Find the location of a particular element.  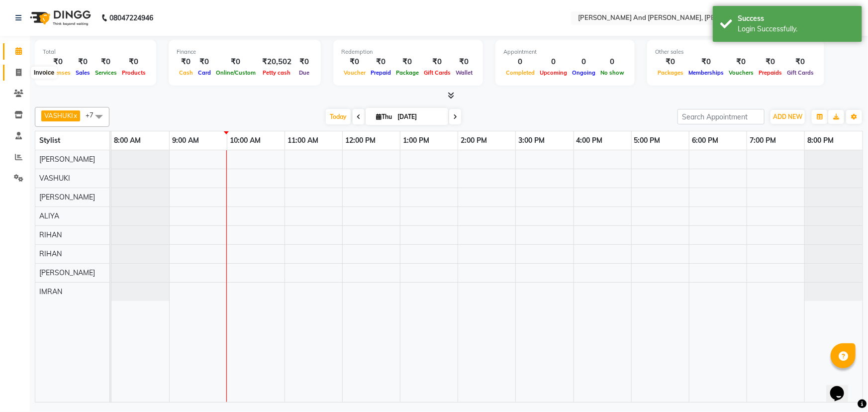

span: Thu is located at coordinates (384, 116).